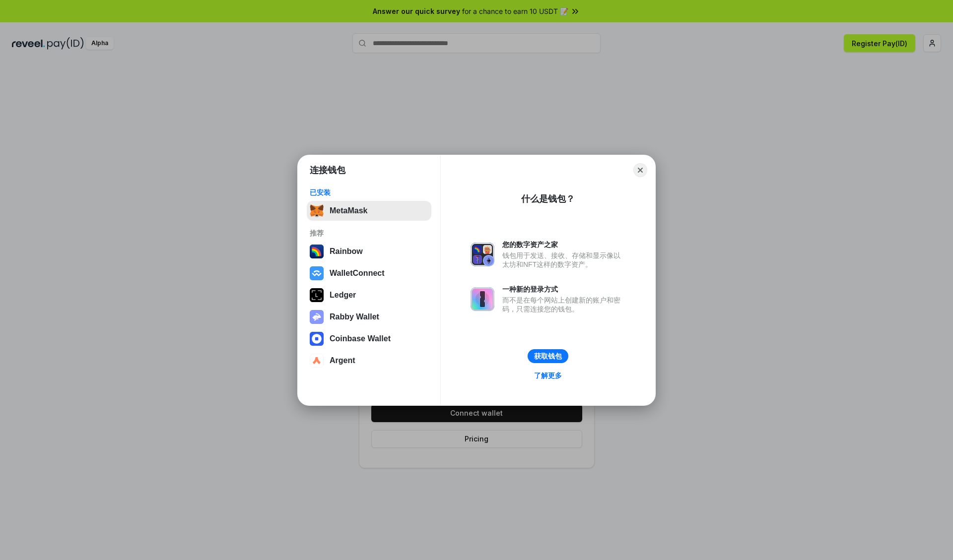  Describe the element at coordinates (548, 375) in the screenshot. I see `div: 了解更多` at that location.